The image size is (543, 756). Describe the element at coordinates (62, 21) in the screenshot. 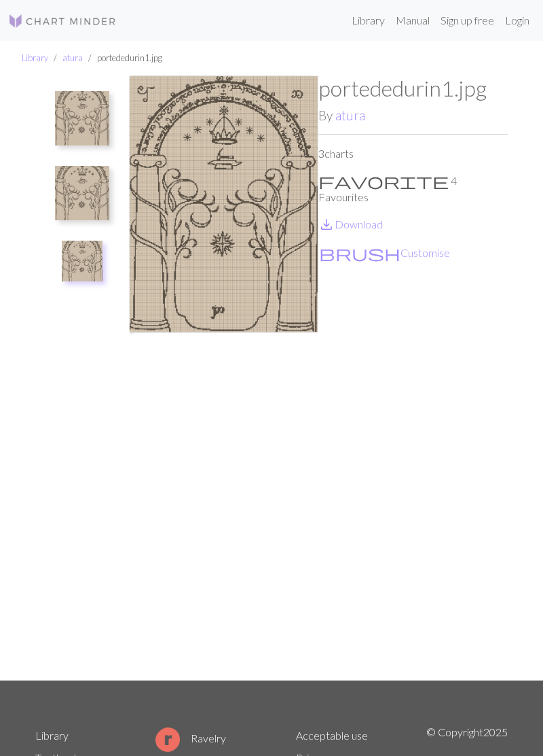

I see `img: Logo` at that location.